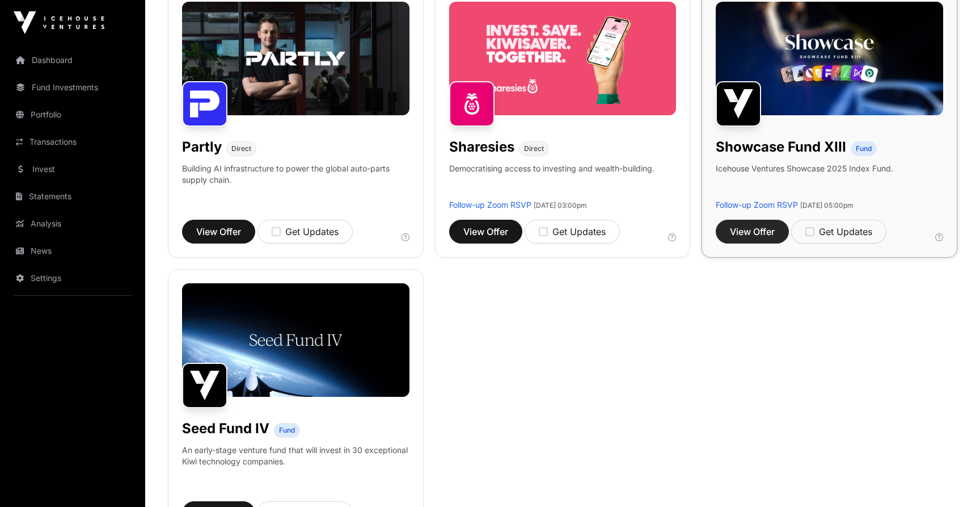 The image size is (980, 507). Describe the element at coordinates (829, 59) in the screenshot. I see `img: Showcase-Fund-Banner-1.jpg` at that location.